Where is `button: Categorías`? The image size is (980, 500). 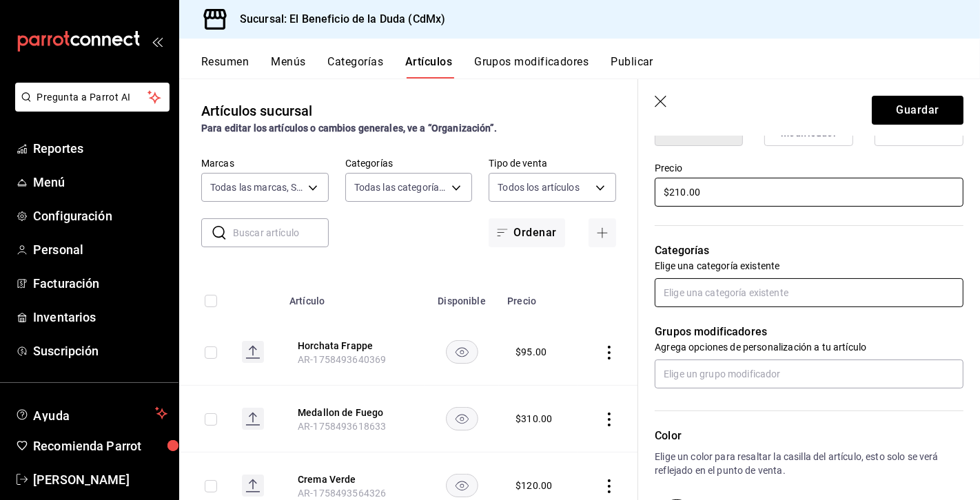
button: Categorías is located at coordinates (355, 66).